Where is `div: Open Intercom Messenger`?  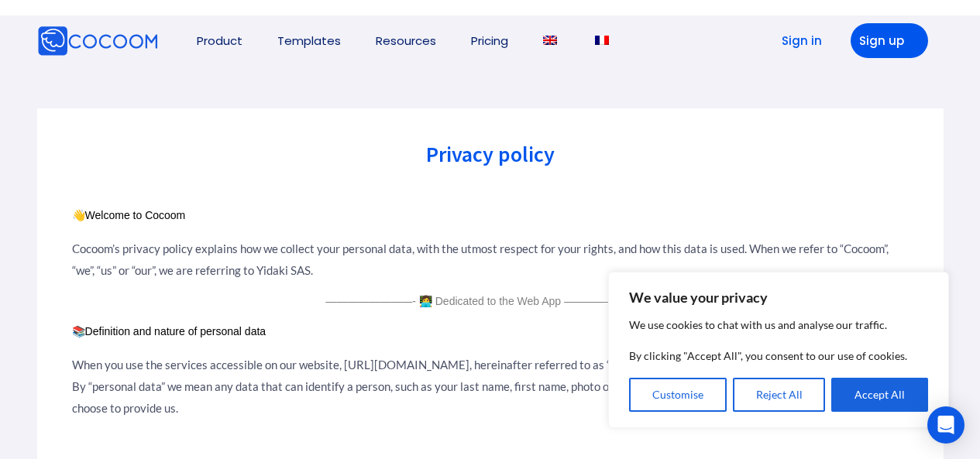
div: Open Intercom Messenger is located at coordinates (946, 425).